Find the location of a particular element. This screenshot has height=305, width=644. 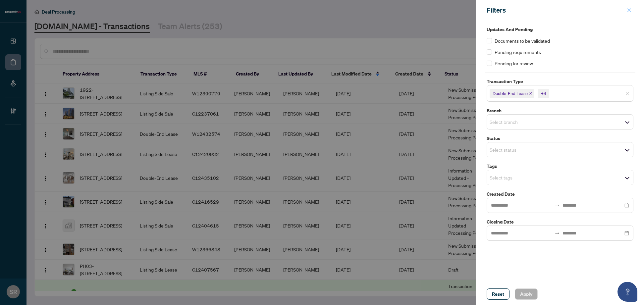

label: Status is located at coordinates (560, 139).